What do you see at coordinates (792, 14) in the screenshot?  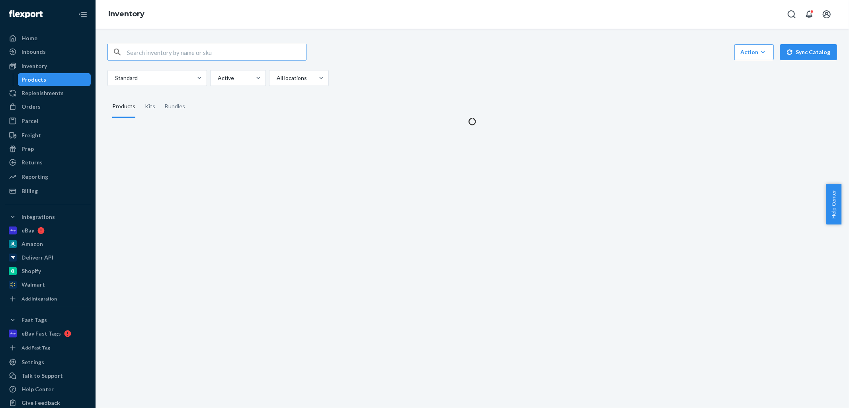 I see `button: Open Search Box` at bounding box center [792, 14].